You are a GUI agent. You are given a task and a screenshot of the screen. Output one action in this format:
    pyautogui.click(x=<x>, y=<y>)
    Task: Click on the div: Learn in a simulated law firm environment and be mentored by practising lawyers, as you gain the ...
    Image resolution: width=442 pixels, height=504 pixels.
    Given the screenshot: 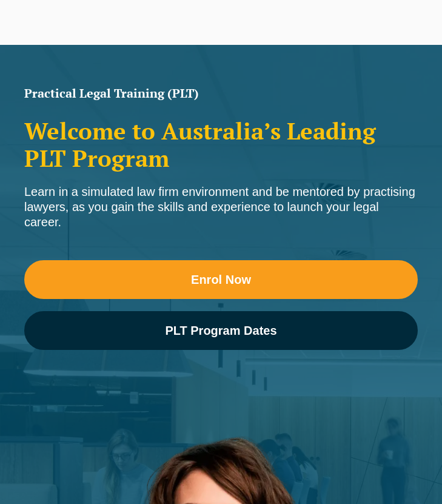 What is the action you would take?
    pyautogui.click(x=221, y=207)
    